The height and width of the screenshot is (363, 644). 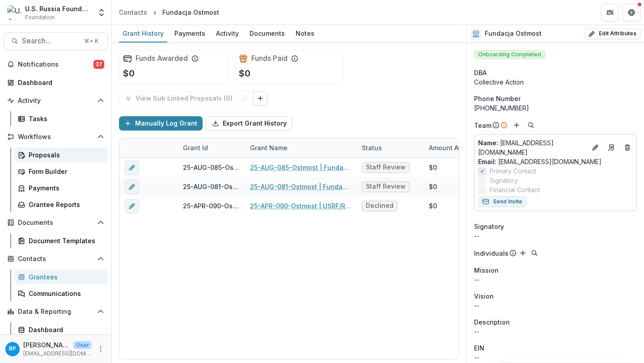 What do you see at coordinates (484, 296) in the screenshot?
I see `span: Vision` at bounding box center [484, 296].